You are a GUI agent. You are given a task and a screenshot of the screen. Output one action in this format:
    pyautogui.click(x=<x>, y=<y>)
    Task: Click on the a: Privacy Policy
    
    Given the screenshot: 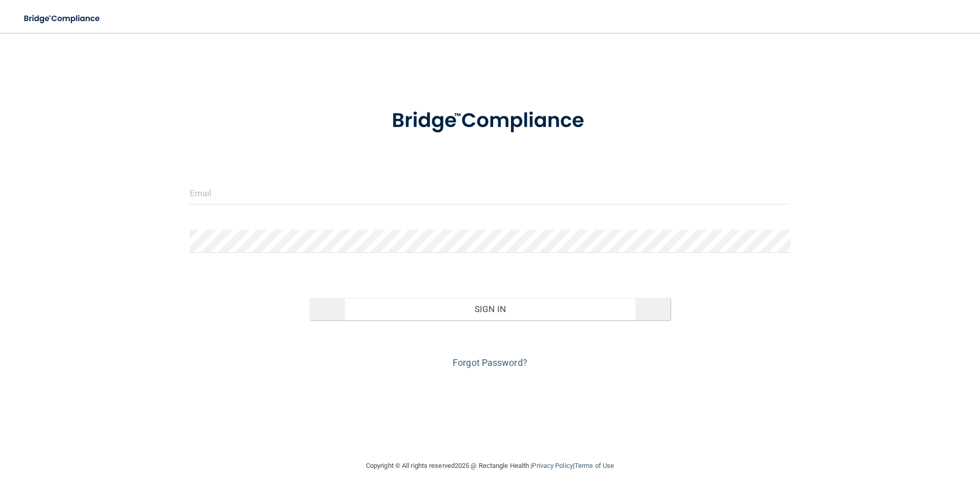 What is the action you would take?
    pyautogui.click(x=552, y=466)
    